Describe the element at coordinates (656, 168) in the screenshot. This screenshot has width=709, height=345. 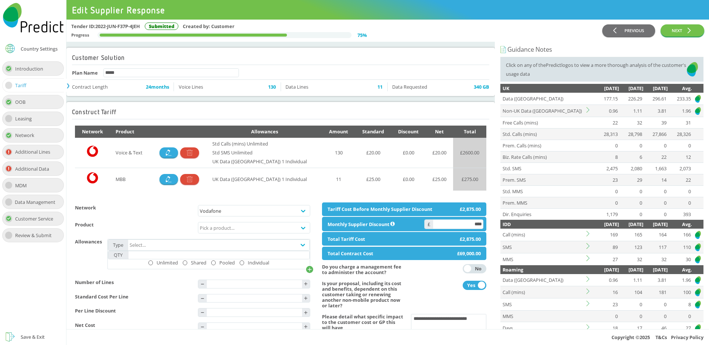
I see `td: 1,663` at that location.